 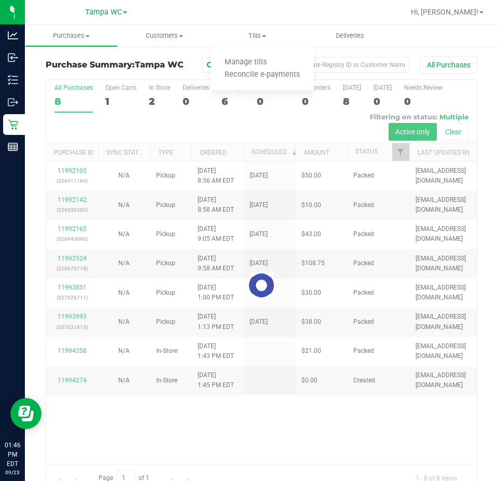 I want to click on span: Reconcile e-payments, so click(x=262, y=75).